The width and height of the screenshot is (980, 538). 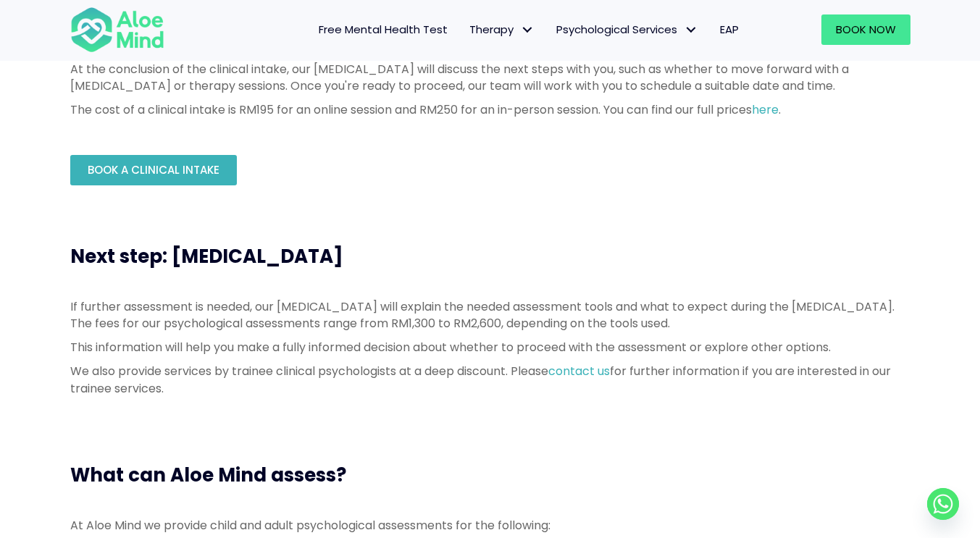 What do you see at coordinates (865, 30) in the screenshot?
I see `a: Book Now` at bounding box center [865, 30].